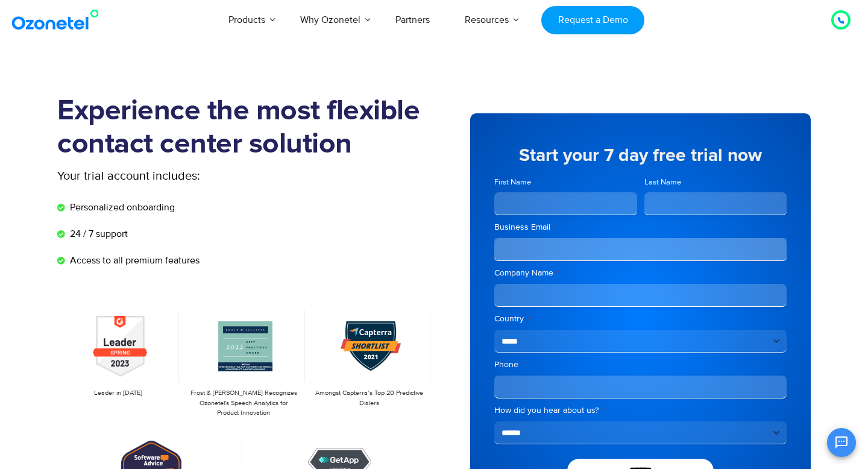  I want to click on label: Phone, so click(640, 365).